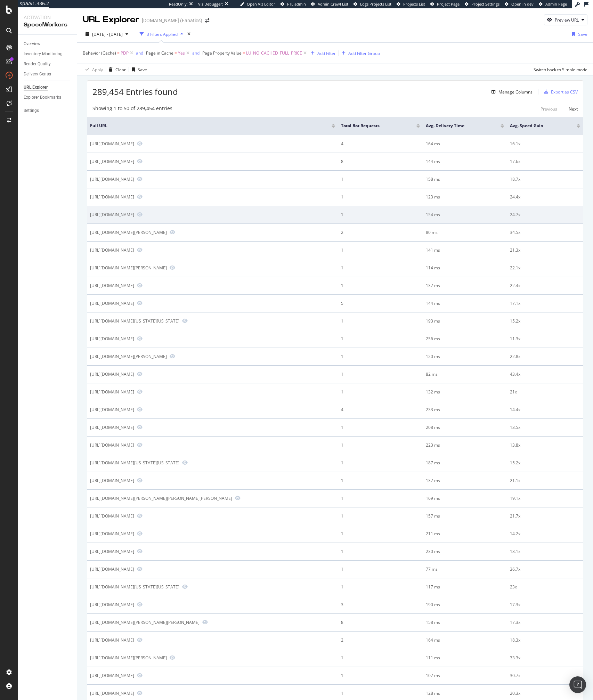 The image size is (593, 700). I want to click on div: 120 ms, so click(465, 357).